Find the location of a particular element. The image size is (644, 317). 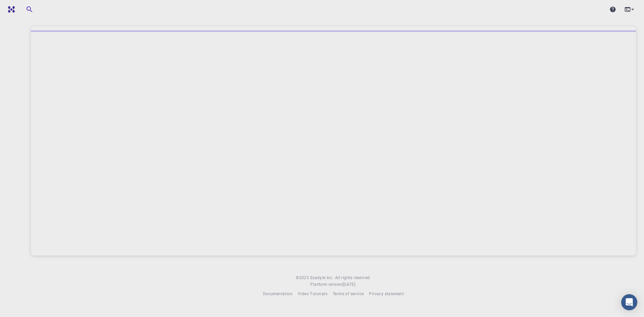

span: Terms of service is located at coordinates (348, 294).